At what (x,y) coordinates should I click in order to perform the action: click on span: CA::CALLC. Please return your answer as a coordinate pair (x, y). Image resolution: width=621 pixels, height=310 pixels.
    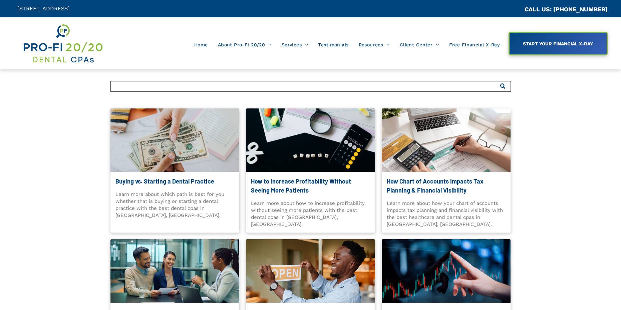
    Looking at the image, I should click on (510, 9).